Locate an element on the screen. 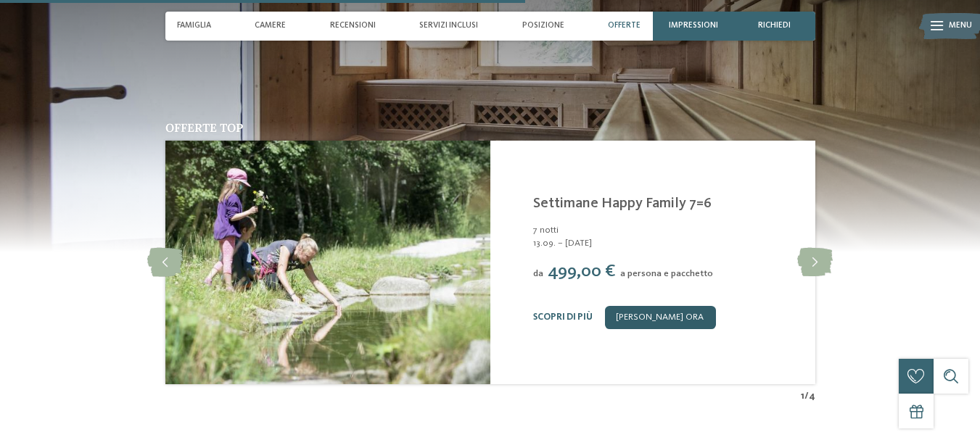  span: 4 is located at coordinates (811, 396).